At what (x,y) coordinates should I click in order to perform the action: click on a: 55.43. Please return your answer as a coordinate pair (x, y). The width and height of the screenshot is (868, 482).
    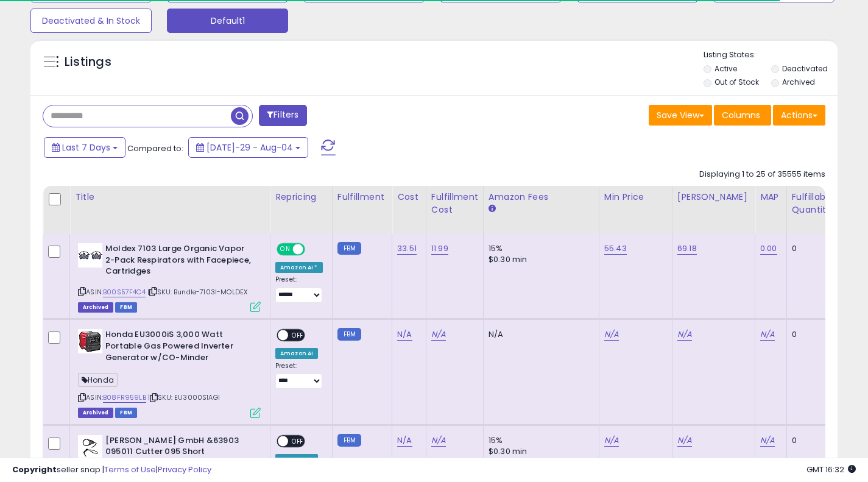
    Looking at the image, I should click on (615, 249).